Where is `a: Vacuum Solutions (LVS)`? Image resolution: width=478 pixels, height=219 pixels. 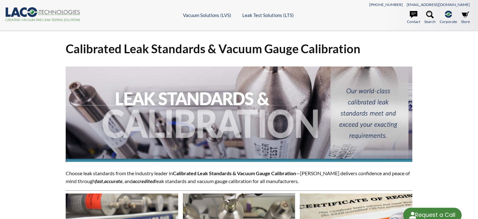 a: Vacuum Solutions (LVS) is located at coordinates (207, 15).